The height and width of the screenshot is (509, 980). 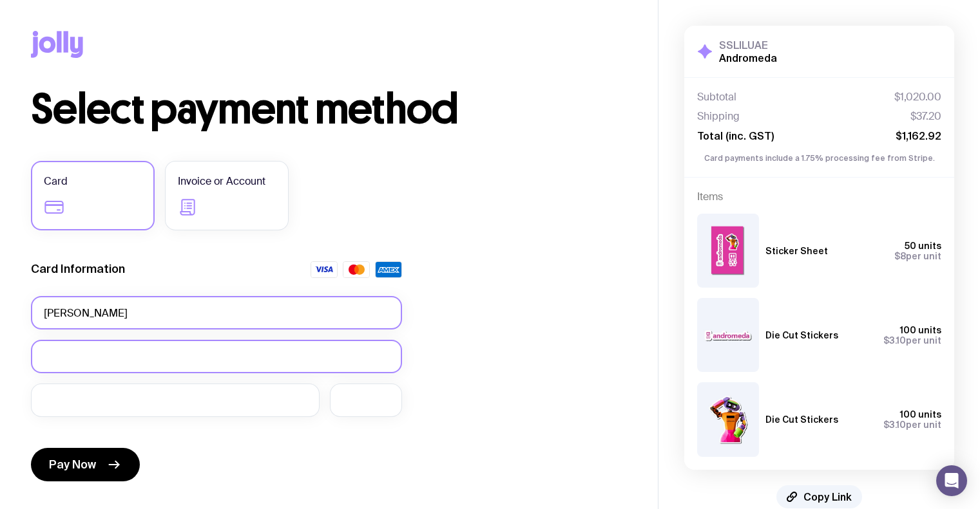 What do you see at coordinates (925, 117) in the screenshot?
I see `span: $37.20` at bounding box center [925, 117].